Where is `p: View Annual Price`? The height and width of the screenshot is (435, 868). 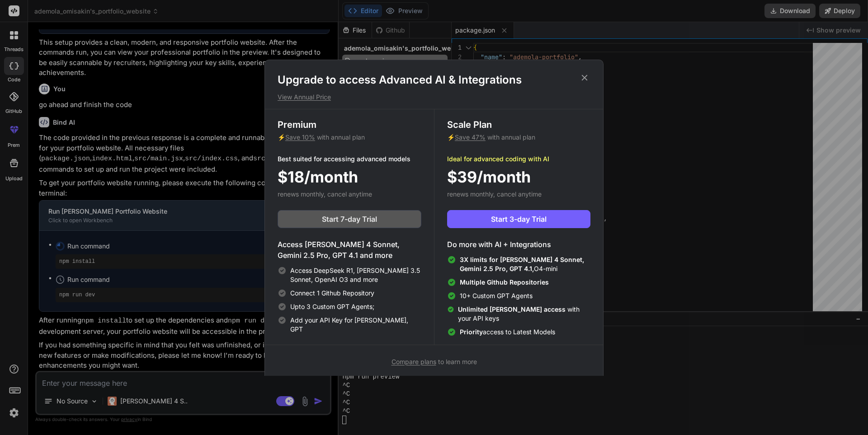
p: View Annual Price is located at coordinates (434, 97).